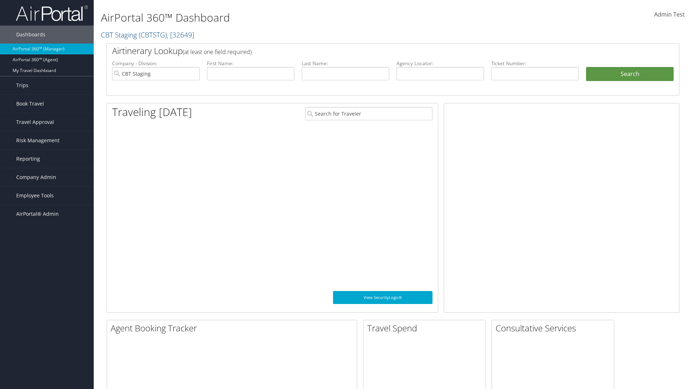  I want to click on h2: Travel Spend, so click(426, 328).